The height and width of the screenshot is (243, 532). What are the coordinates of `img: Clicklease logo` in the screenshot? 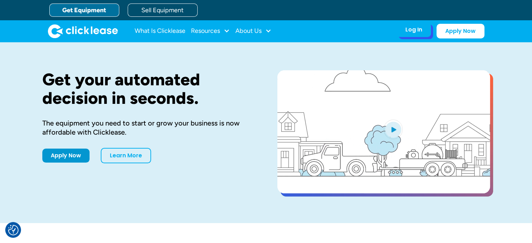 It's located at (83, 31).